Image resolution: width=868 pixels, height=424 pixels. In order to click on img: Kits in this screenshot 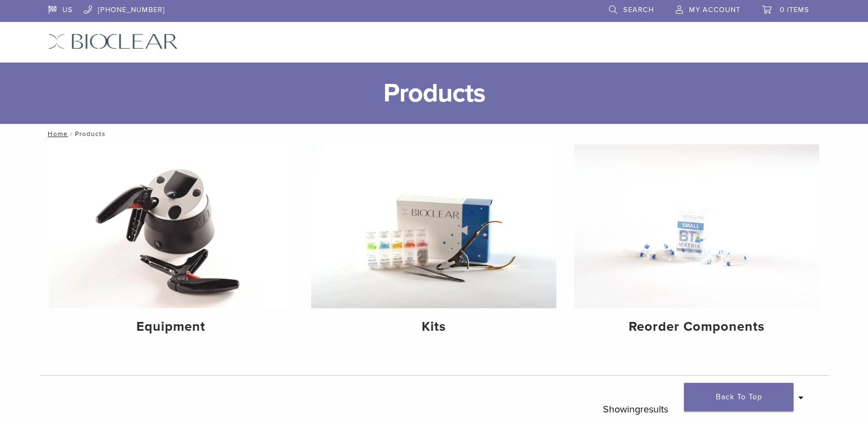, I will do `click(434, 226)`.